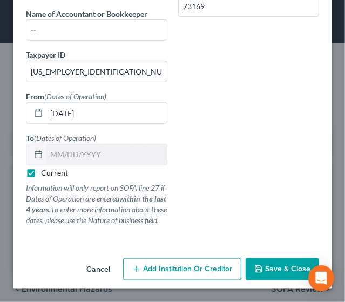  What do you see at coordinates (282, 269) in the screenshot?
I see `button: Save & Close` at bounding box center [282, 269].